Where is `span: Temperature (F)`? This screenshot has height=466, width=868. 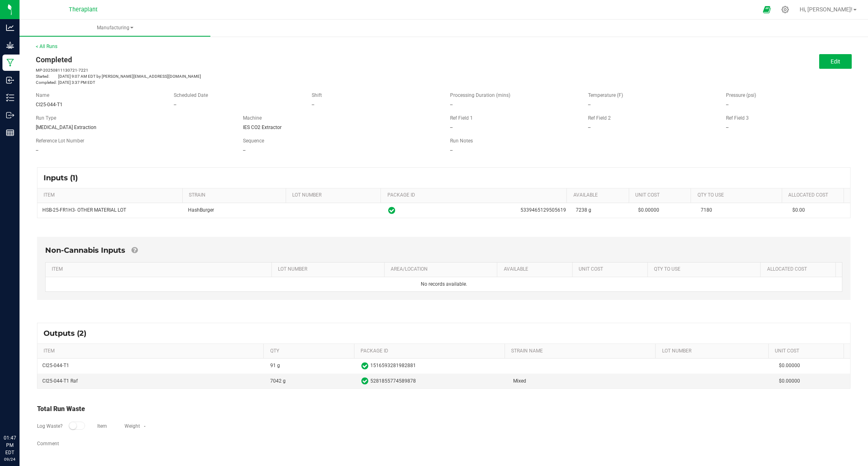 span: Temperature (F) is located at coordinates (606, 95).